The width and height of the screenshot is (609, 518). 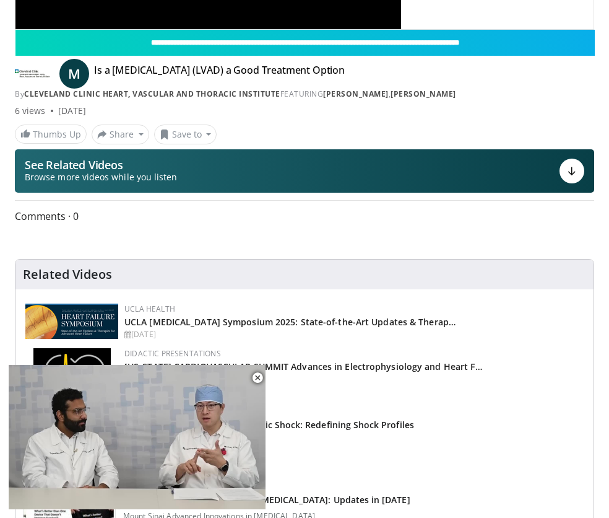 I want to click on span: 6 views, so click(x=30, y=111).